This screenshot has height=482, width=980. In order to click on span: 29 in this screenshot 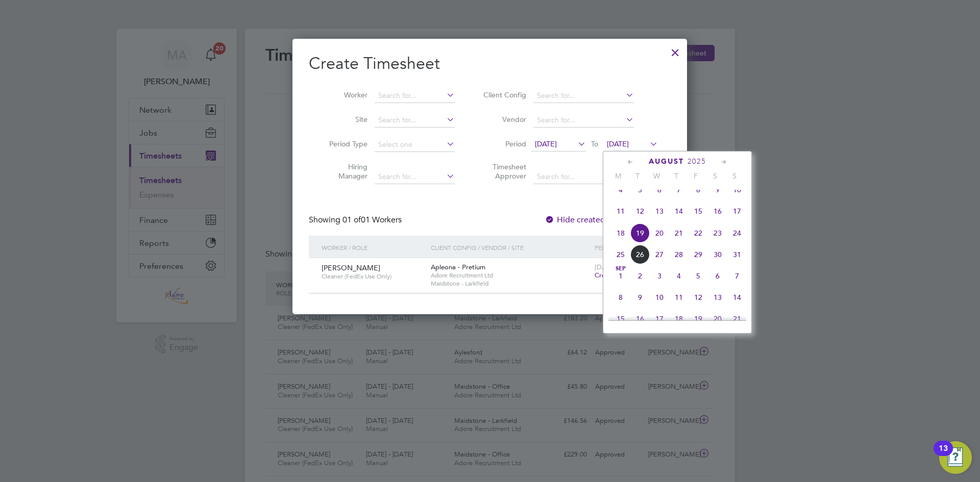, I will do `click(698, 255)`.